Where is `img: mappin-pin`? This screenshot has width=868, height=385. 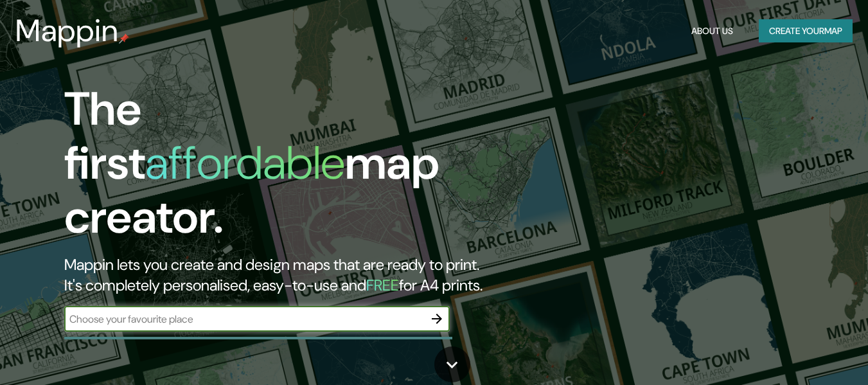
img: mappin-pin is located at coordinates (124, 39).